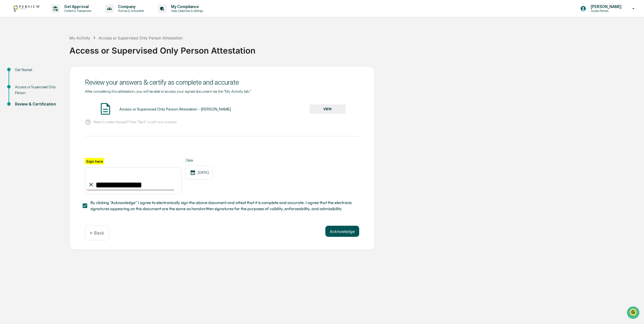 The image size is (644, 324). I want to click on label: Date, so click(199, 161).